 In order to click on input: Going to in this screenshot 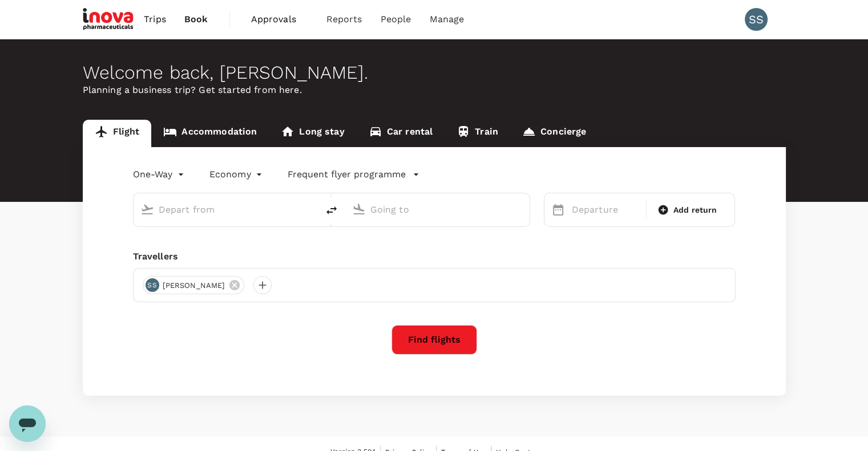, I will do `click(438, 209)`.